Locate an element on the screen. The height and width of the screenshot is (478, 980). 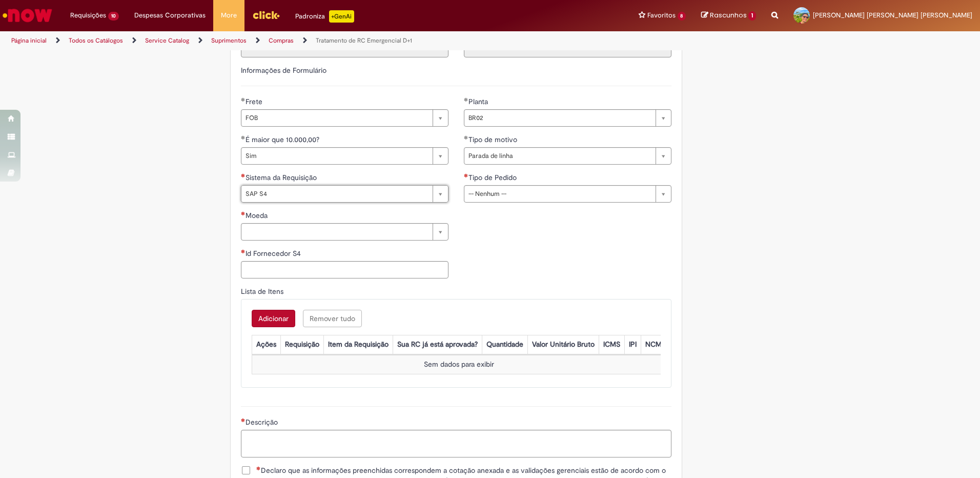
th: Requisição is located at coordinates (302, 344).